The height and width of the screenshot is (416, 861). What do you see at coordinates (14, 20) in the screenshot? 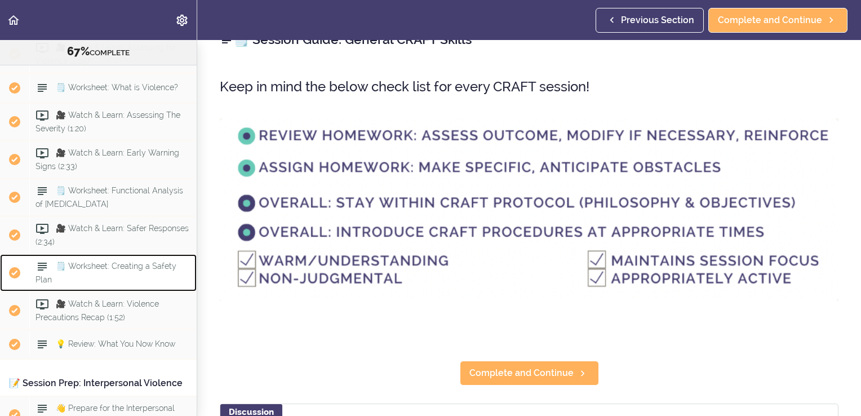
I see `svg: Back to course curriculum` at bounding box center [14, 20].